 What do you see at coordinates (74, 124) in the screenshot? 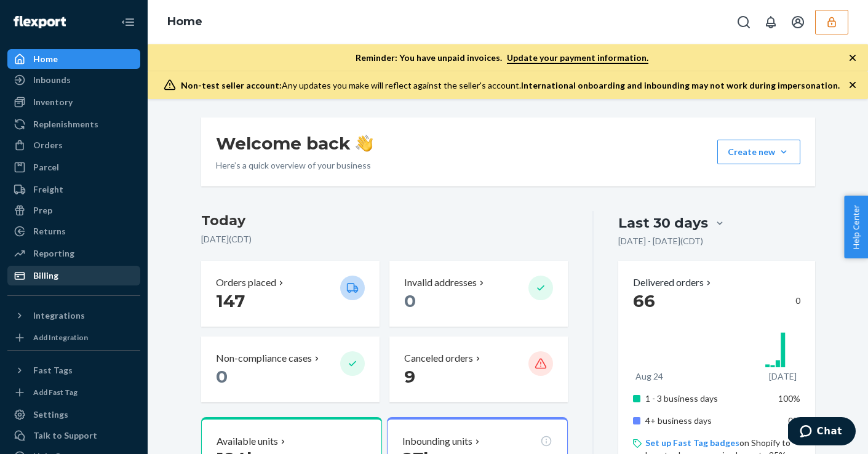
I see `a: Replenishments` at bounding box center [74, 124].